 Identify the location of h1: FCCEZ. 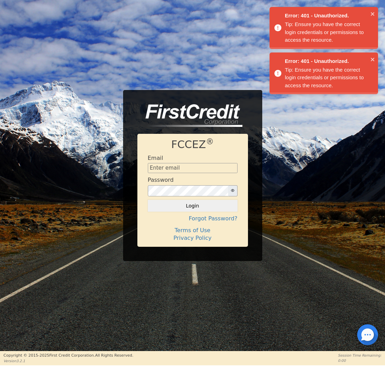
(193, 145).